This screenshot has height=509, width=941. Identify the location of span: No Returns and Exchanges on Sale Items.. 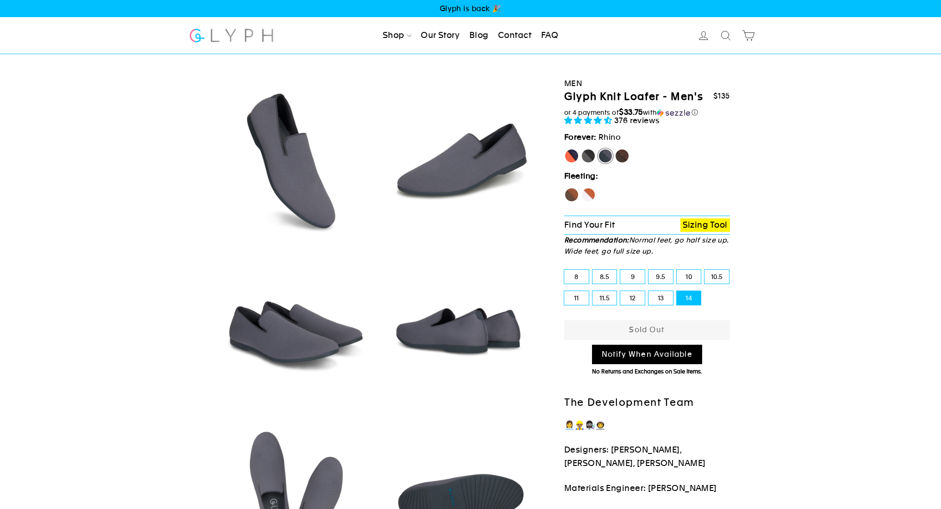
(647, 372).